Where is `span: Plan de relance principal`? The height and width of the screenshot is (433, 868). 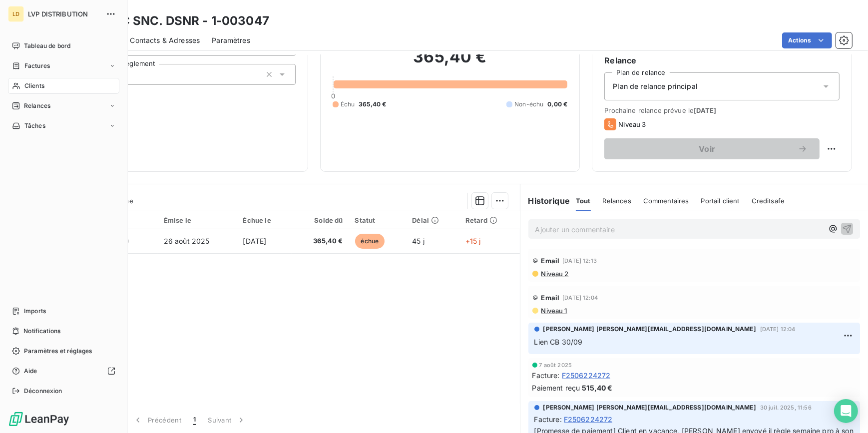 span: Plan de relance principal is located at coordinates (655, 86).